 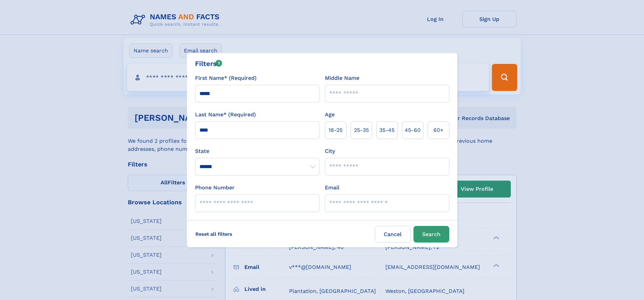 What do you see at coordinates (342, 78) in the screenshot?
I see `label: Middle Name` at bounding box center [342, 78].